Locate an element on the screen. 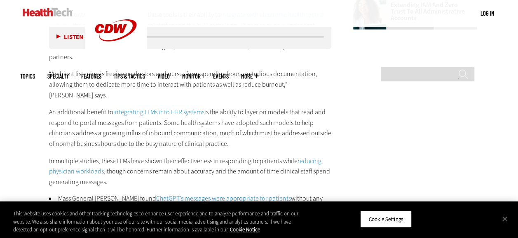  button: Close is located at coordinates (504, 219).